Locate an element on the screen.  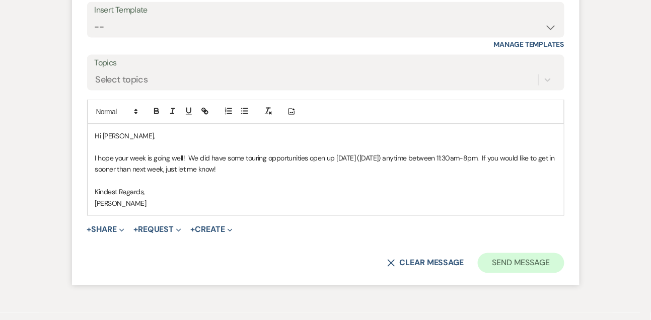
div: Select topics is located at coordinates (122, 80).